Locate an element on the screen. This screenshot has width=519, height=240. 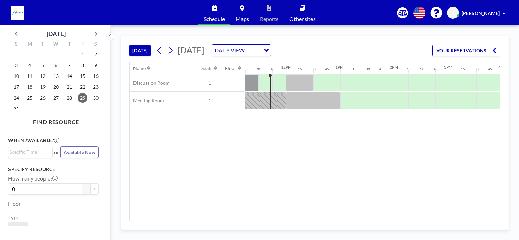
img: organization-logo is located at coordinates (18, 13).